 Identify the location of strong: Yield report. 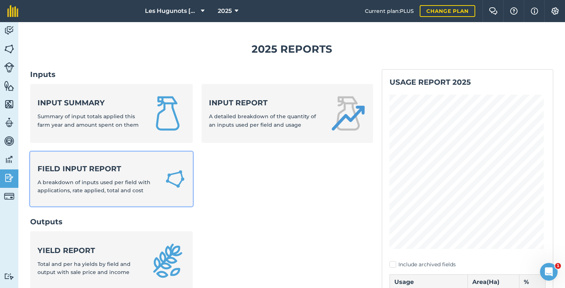
(89, 250).